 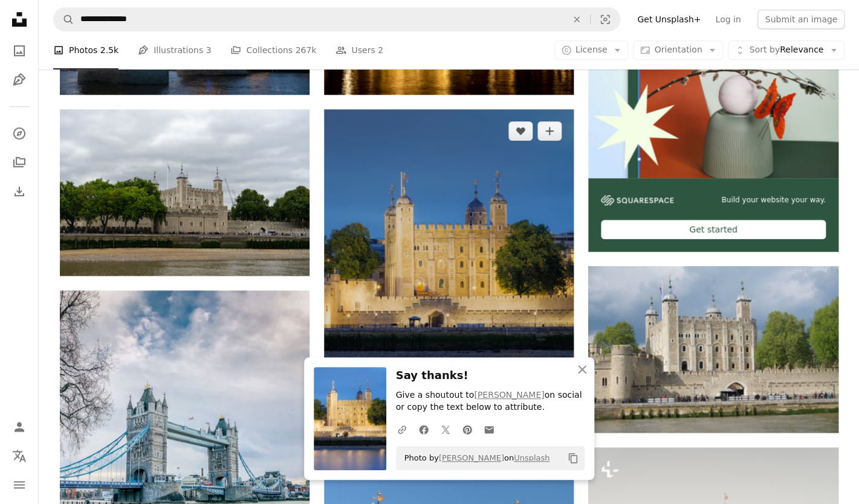 What do you see at coordinates (448, 275) in the screenshot?
I see `img: The tower of london is lit up at night` at bounding box center [448, 275].